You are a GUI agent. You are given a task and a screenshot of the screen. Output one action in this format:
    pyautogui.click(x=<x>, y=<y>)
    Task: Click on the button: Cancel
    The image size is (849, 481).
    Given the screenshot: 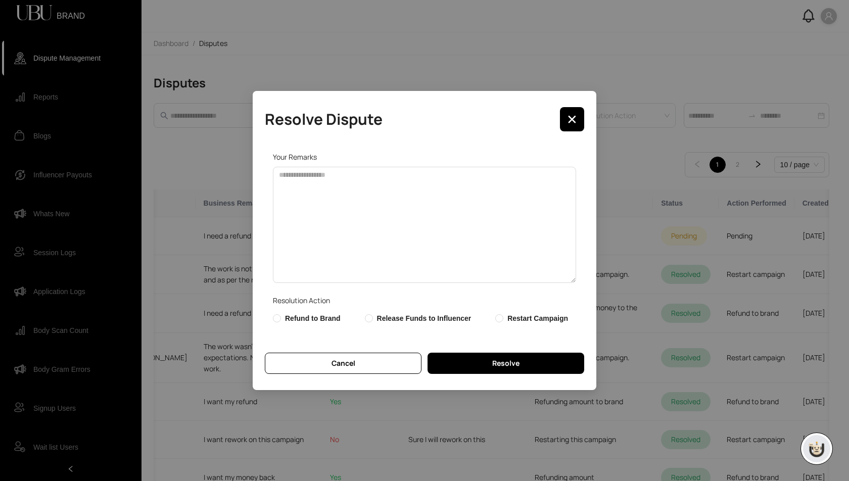 What is the action you would take?
    pyautogui.click(x=343, y=363)
    